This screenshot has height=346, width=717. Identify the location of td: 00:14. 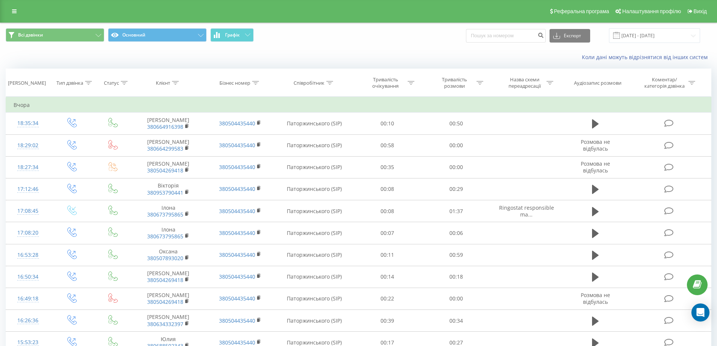
(387, 277).